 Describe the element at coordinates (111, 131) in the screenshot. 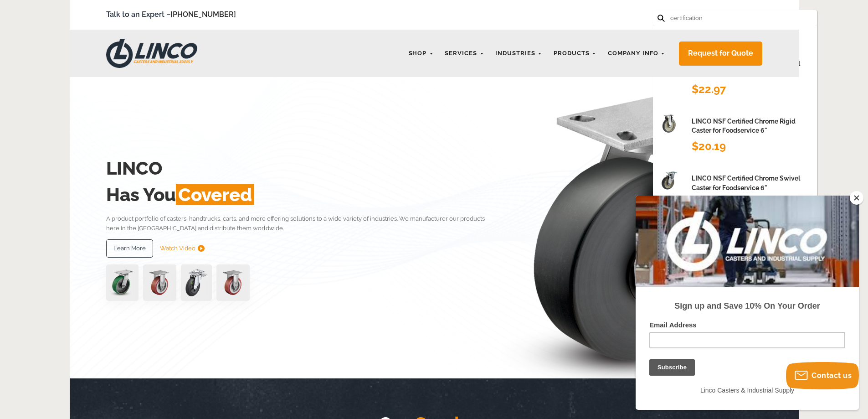

I see `label: Email Address` at that location.